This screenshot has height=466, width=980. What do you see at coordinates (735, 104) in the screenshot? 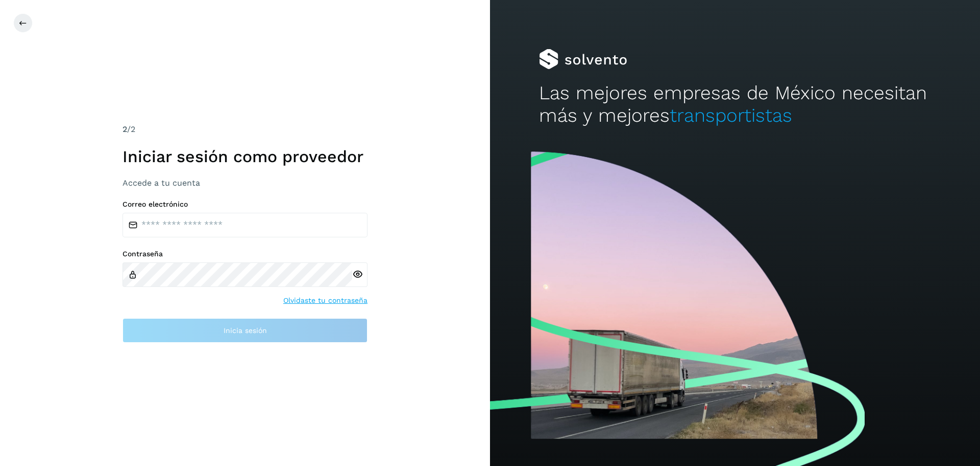
I see `h2: Las mejores empresas de México necesitan más y mejores` at bounding box center [735, 104].